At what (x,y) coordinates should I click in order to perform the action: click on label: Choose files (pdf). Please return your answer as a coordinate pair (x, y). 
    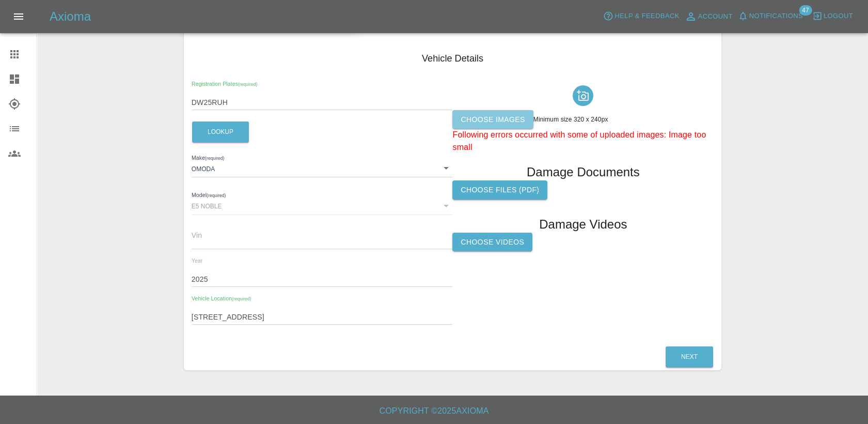
    Looking at the image, I should click on (500, 190).